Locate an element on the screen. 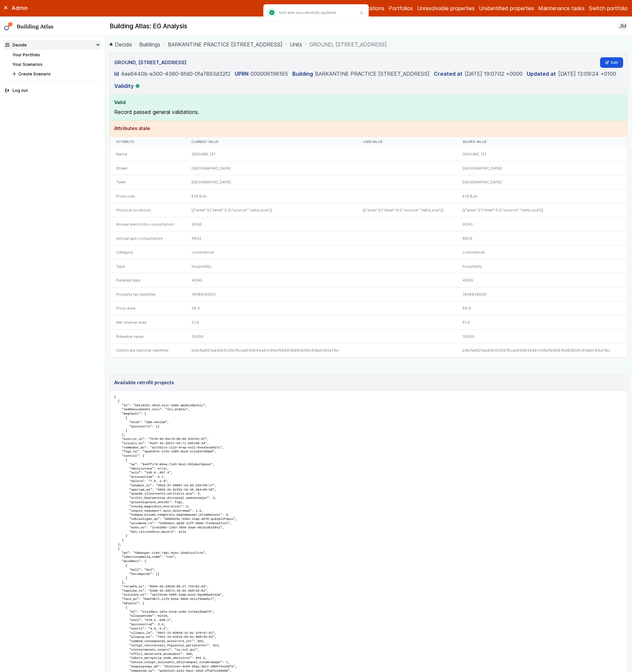 The height and width of the screenshot is (672, 632). dt: Created at is located at coordinates (448, 74).